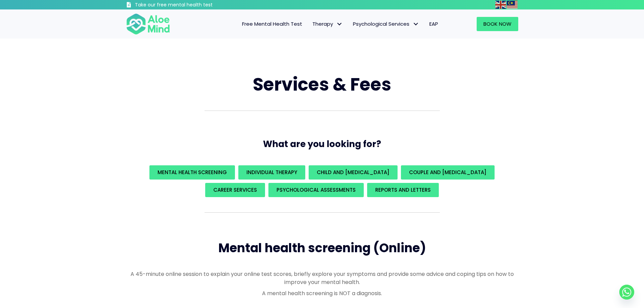 The image size is (644, 308). Describe the element at coordinates (235, 190) in the screenshot. I see `a: Career Services` at that location.